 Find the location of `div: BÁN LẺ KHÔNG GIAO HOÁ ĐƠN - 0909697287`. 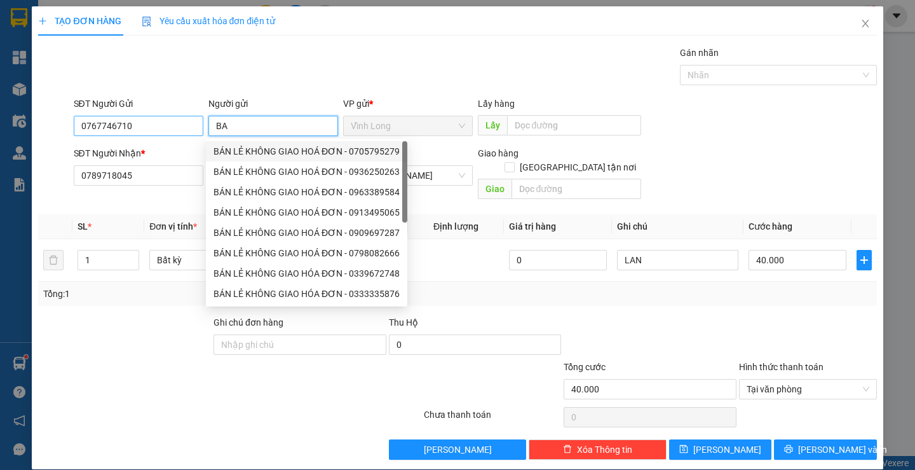

div: BÁN LẺ KHÔNG GIAO HOÁ ĐƠN - 0909697287 is located at coordinates (306, 233).